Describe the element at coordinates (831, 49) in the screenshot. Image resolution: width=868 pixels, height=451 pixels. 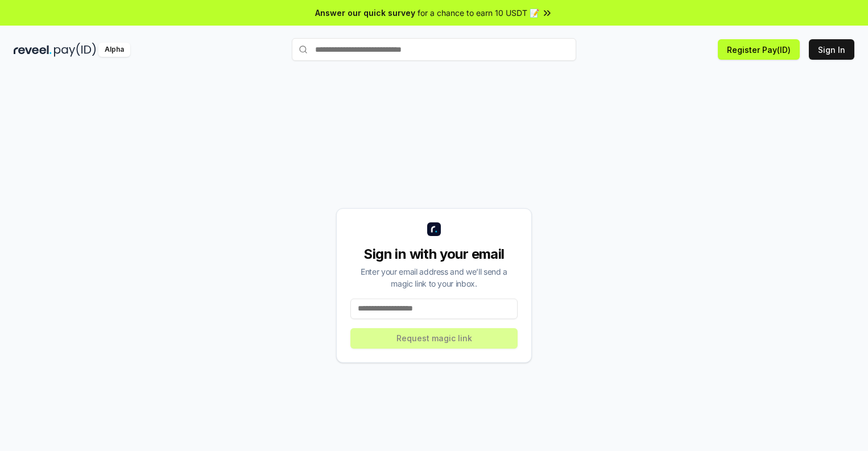
I see `button: Sign In` at that location.